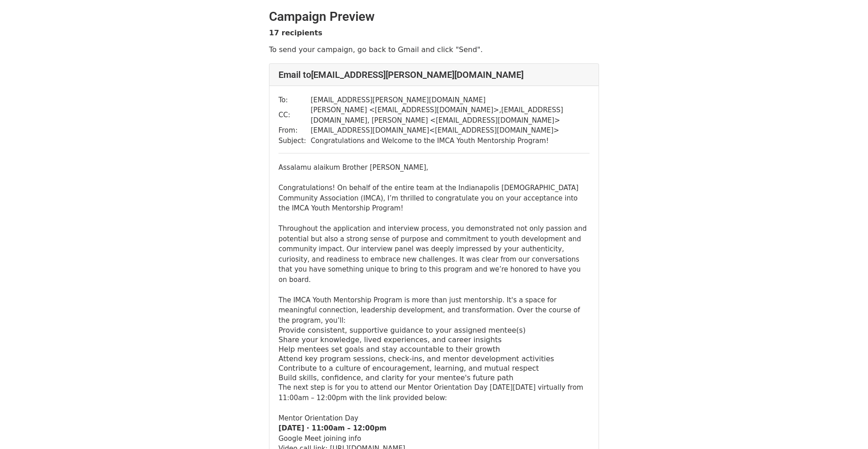  Describe the element at coordinates (296, 32) in the screenshot. I see `strong: 17 recipients` at that location.